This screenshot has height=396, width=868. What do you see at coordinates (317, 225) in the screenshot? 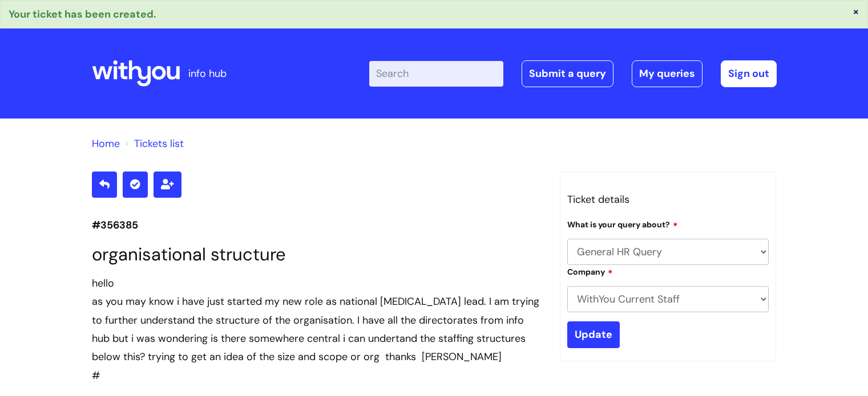
I see `p: #356385` at bounding box center [317, 225].